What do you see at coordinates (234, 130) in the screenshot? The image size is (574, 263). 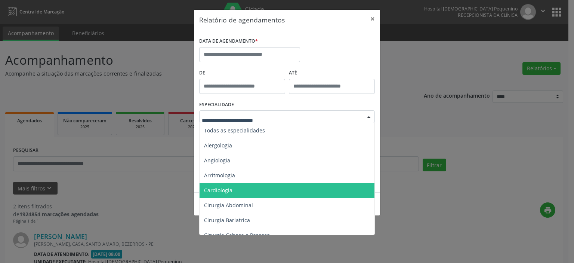 I see `span: Todas as especialidades` at bounding box center [234, 130].